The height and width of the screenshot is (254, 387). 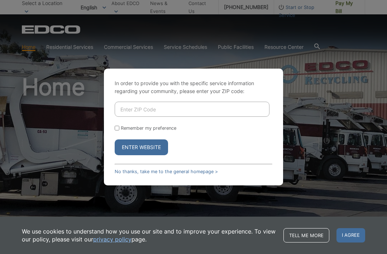 What do you see at coordinates (149, 128) in the screenshot?
I see `label: Remember my preference` at bounding box center [149, 128].